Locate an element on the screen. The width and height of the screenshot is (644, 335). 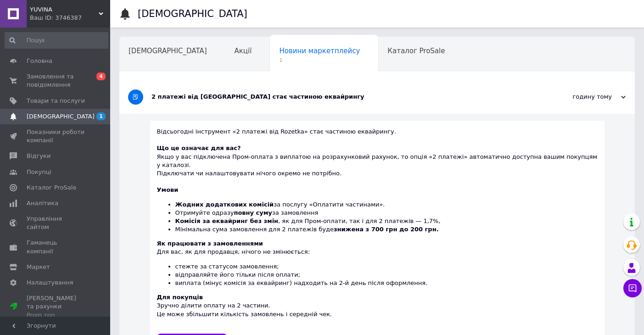
b: Комісія за еквайринг без змін is located at coordinates (227, 221).